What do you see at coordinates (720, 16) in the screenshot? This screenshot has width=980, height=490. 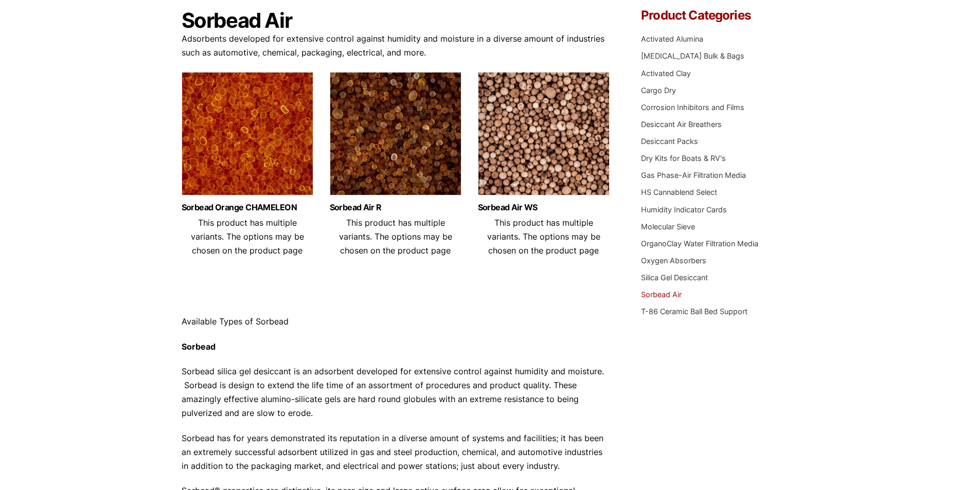 I see `h4: Product Categories` at bounding box center [720, 16].